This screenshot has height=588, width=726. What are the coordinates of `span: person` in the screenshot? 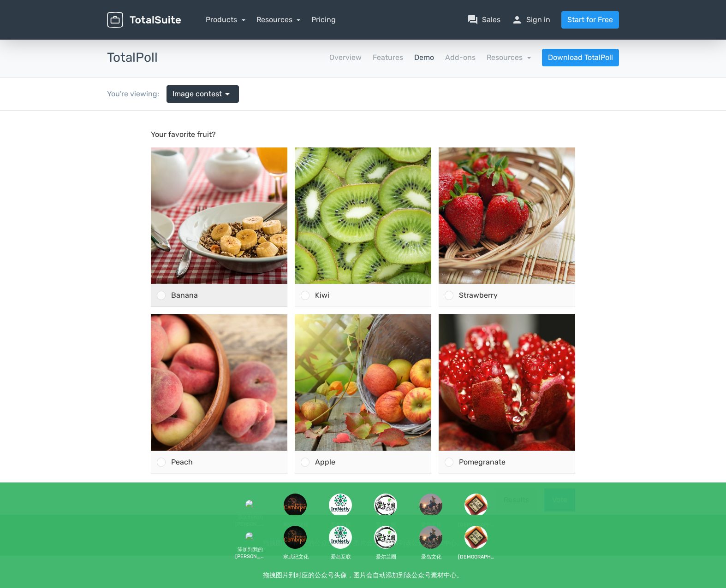 It's located at (517, 20).